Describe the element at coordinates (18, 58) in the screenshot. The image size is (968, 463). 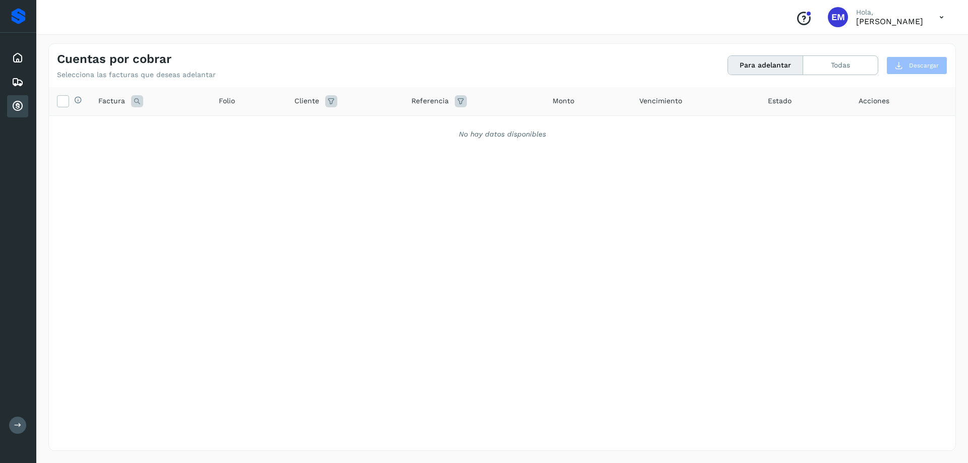
I see `div: Inicio` at that location.